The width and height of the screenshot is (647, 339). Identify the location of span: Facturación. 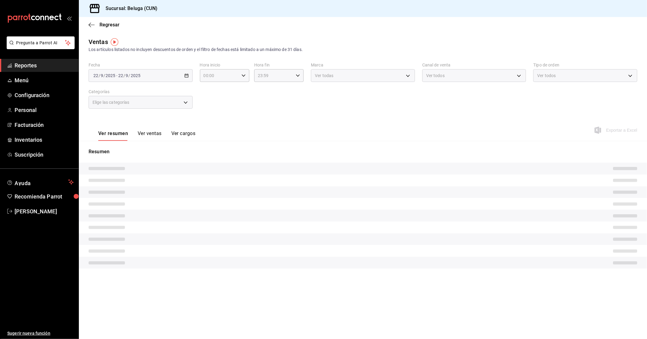
(44, 125).